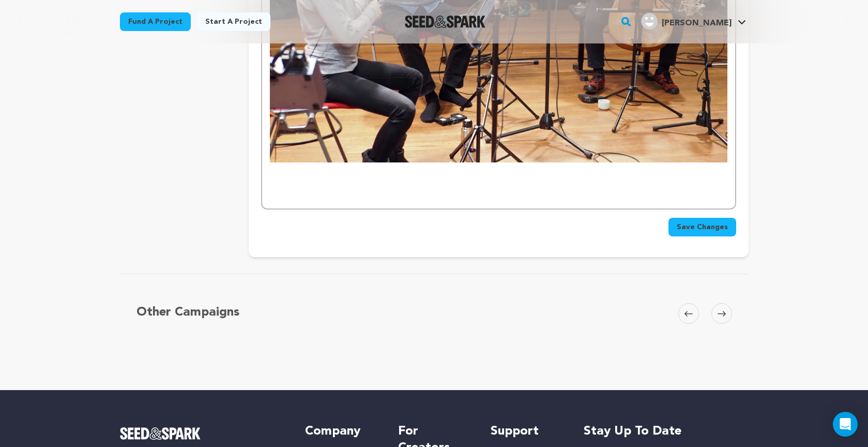 This screenshot has height=447, width=868. What do you see at coordinates (445, 22) in the screenshot?
I see `img: Seed&Spark Logo Dark Mode` at bounding box center [445, 22].